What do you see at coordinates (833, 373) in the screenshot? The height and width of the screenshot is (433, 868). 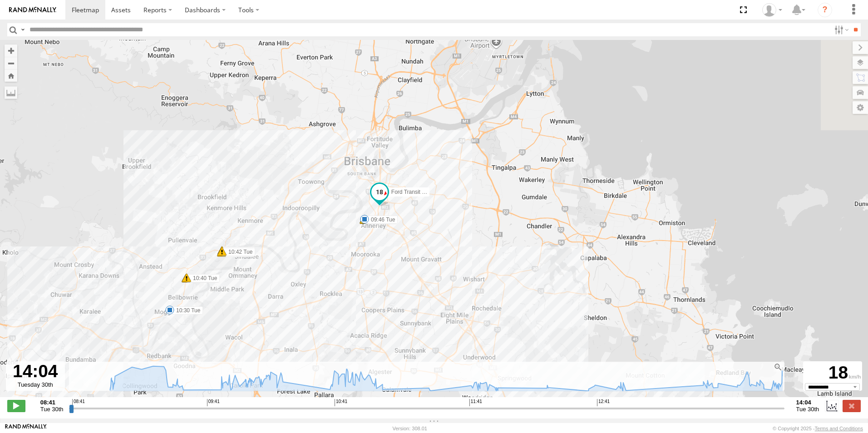 I see `div: 18` at bounding box center [833, 373].